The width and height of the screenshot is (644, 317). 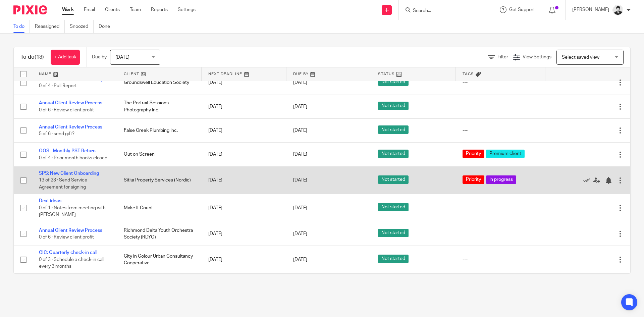 I want to click on td: Make It Count, so click(x=159, y=208).